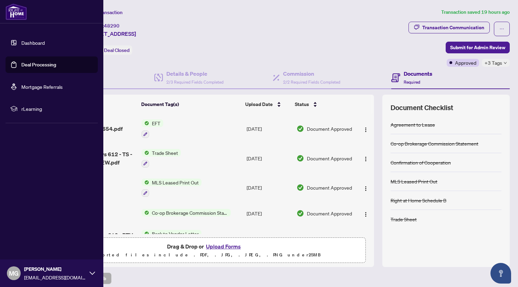  What do you see at coordinates (104, 12) in the screenshot?
I see `span: View Transaction` at bounding box center [104, 12].